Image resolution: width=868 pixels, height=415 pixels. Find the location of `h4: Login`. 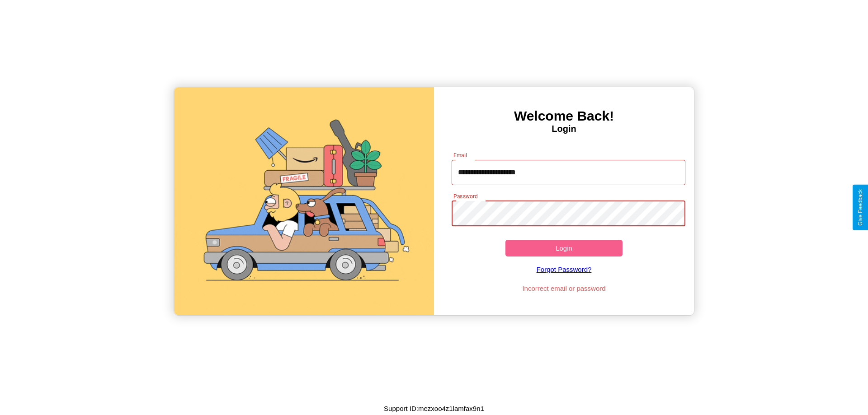

h4: Login is located at coordinates (563, 129).